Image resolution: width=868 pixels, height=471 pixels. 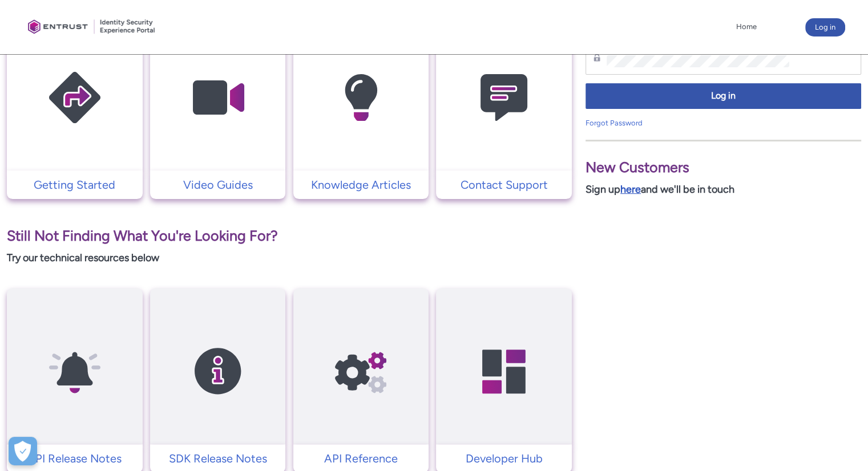 What do you see at coordinates (503, 185) in the screenshot?
I see `a: Contact Support` at bounding box center [503, 185].